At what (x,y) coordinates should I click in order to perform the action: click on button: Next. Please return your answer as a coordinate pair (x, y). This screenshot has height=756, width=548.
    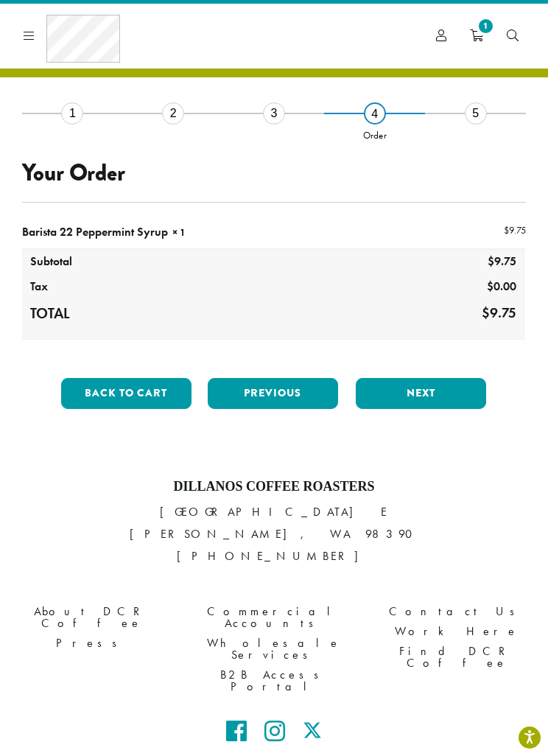
    Looking at the image, I should click on (421, 393).